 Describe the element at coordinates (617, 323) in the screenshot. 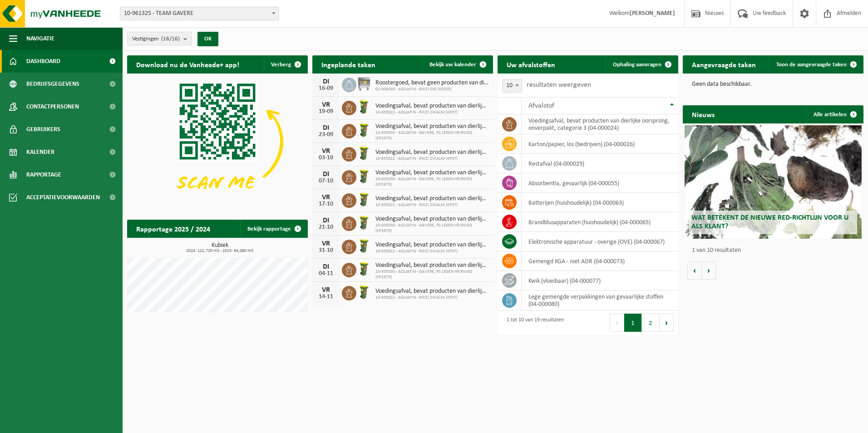

I see `button: Previous` at that location.